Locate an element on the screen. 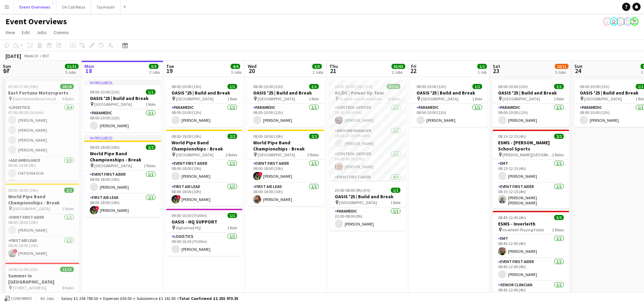  app-job-card: 07:00-17:00 (10h)16/16East Fortune Motorsports East Fortune Race Circuit6 RolesLogistics4/407:00-... is located at coordinates (41, 130).